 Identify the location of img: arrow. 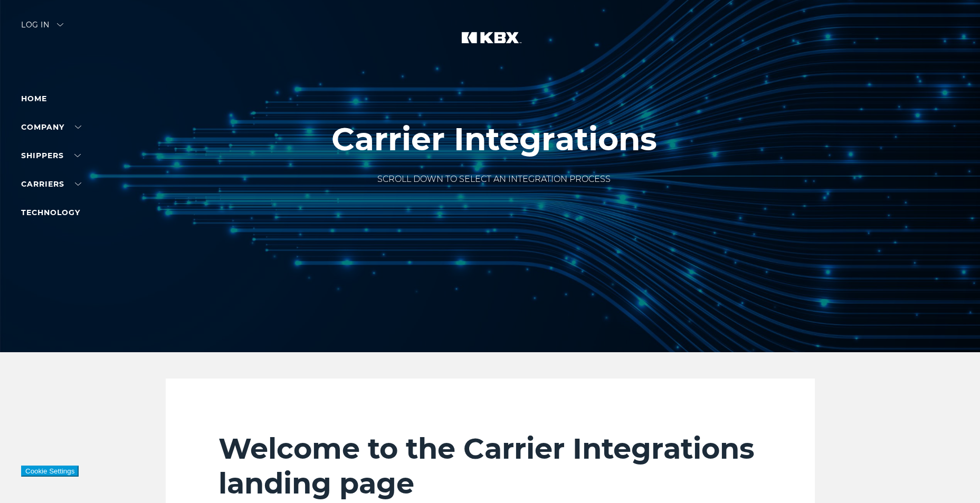
(60, 25).